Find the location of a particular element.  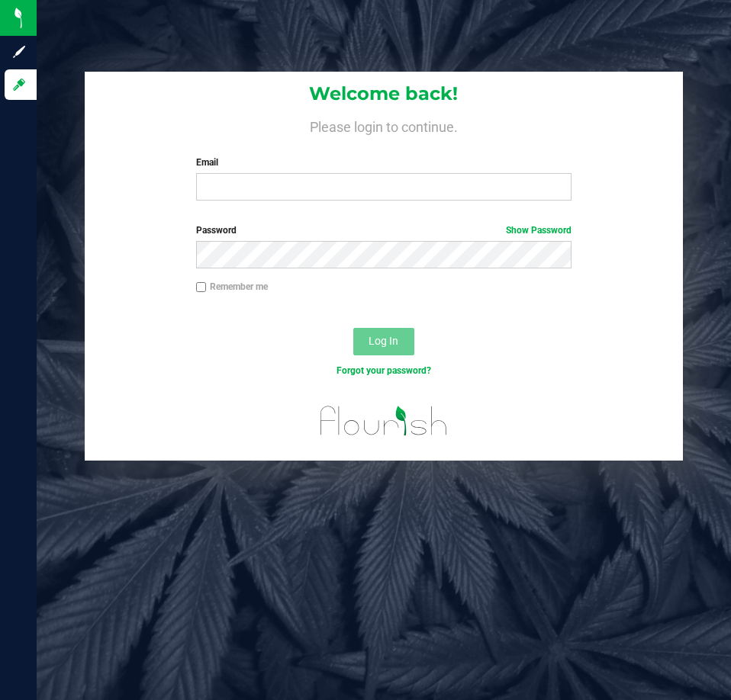

label: Email is located at coordinates (384, 162).